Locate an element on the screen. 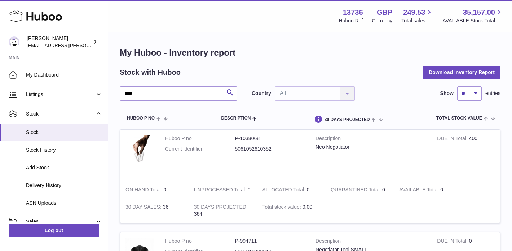  h1: My Huboo - Inventory report is located at coordinates (310, 53).